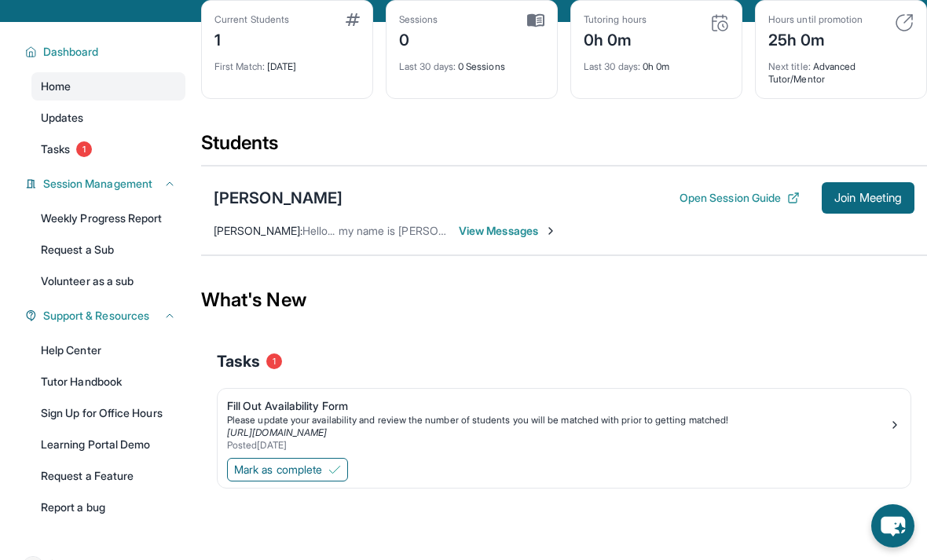 This screenshot has height=560, width=927. Describe the element at coordinates (419, 20) in the screenshot. I see `div: Sessions` at that location.